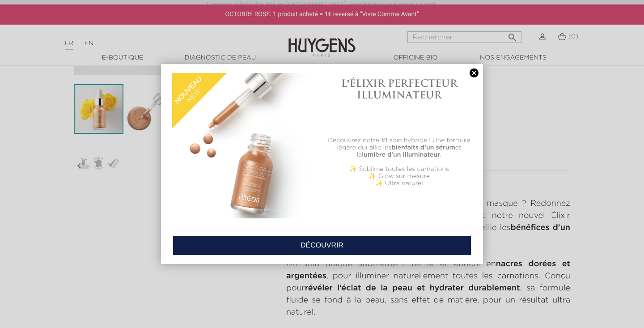 The width and height of the screenshot is (644, 328). What do you see at coordinates (399, 183) in the screenshot?
I see `p: ✨ Ultra naturel` at bounding box center [399, 183].